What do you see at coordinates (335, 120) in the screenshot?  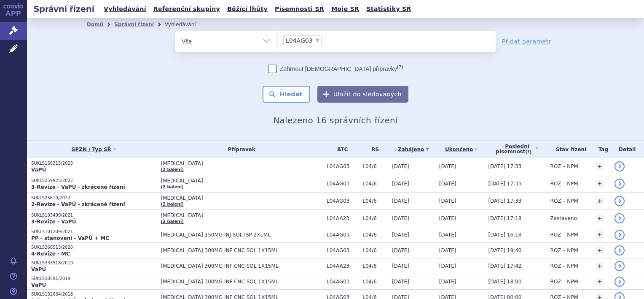 I see `span: Nalezeno 16 správních řízení` at bounding box center [335, 120].